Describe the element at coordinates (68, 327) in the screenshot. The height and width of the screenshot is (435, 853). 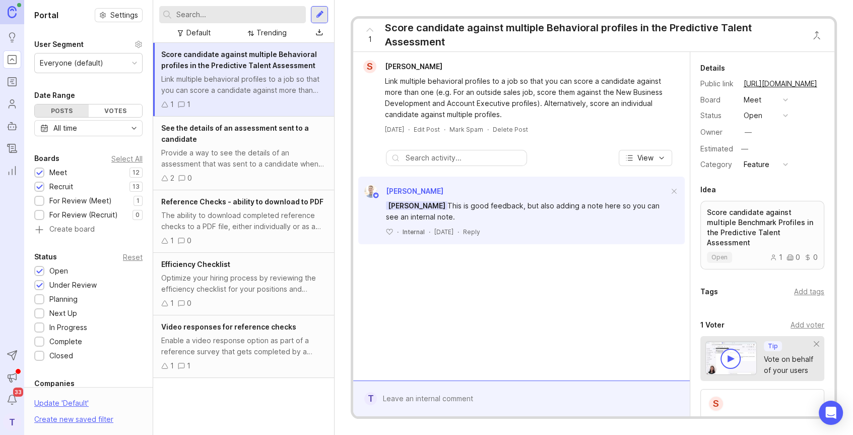
I see `div: In Progress` at that location.